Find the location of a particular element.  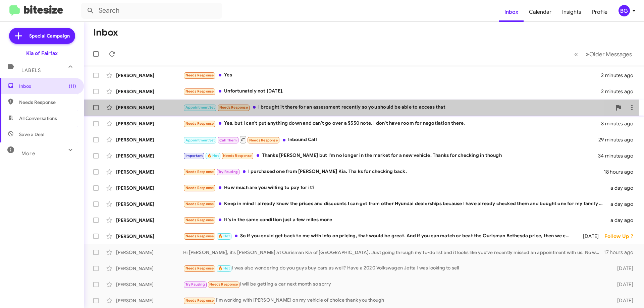

div: BG is located at coordinates (624, 11).